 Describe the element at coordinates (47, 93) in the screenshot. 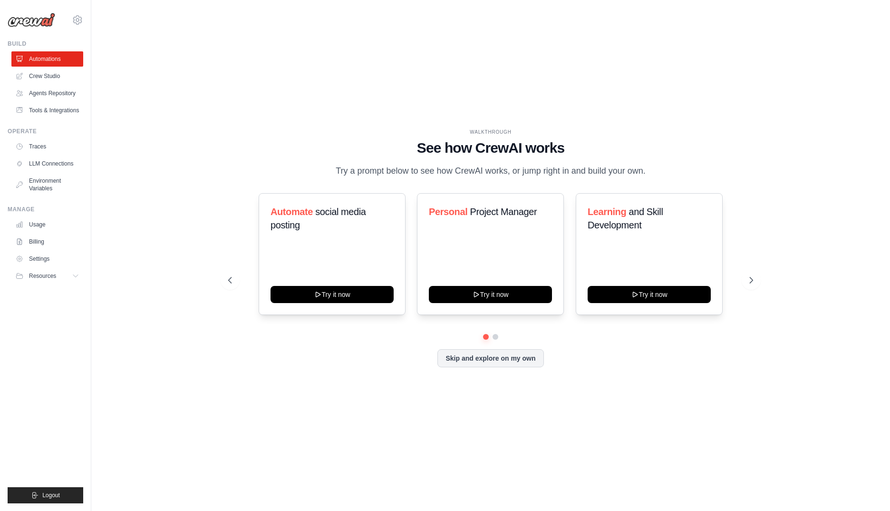

I see `a: Agents Repository` at that location.